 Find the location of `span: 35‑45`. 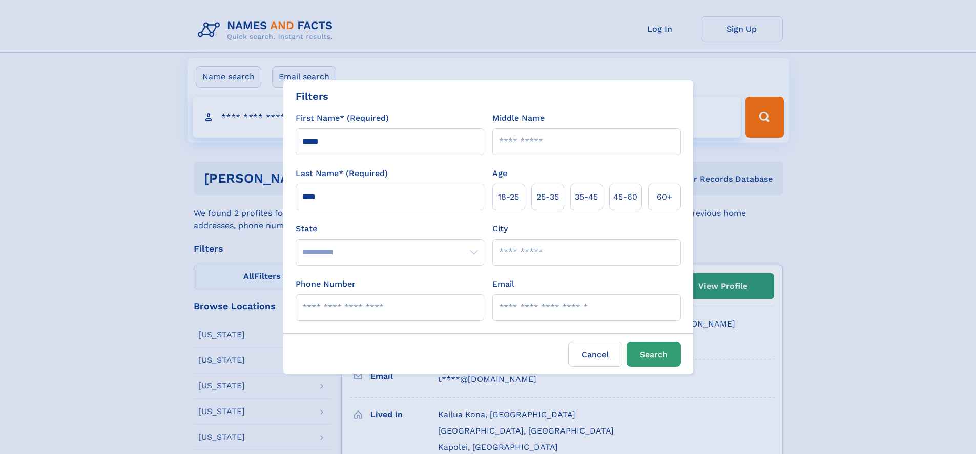

span: 35‑45 is located at coordinates (586, 197).